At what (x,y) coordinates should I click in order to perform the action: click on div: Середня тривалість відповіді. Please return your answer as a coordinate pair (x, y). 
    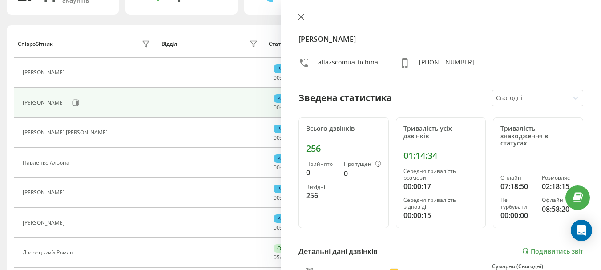
    Looking at the image, I should click on (441, 203).